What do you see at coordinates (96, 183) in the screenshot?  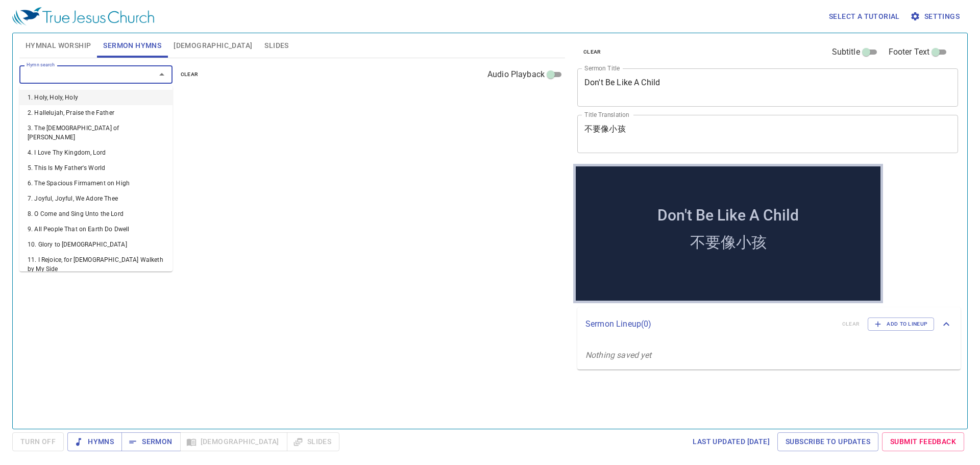 I see `li: 6. The Spacious Firmament on High` at bounding box center [96, 183].